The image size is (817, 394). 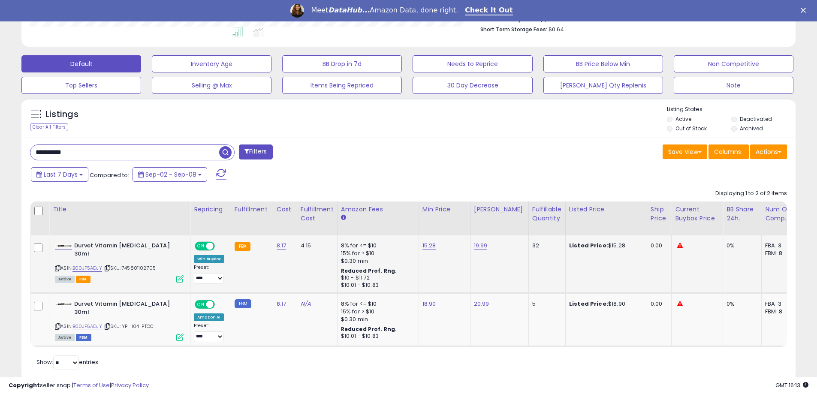 I want to click on div: Min Price, so click(x=444, y=209).